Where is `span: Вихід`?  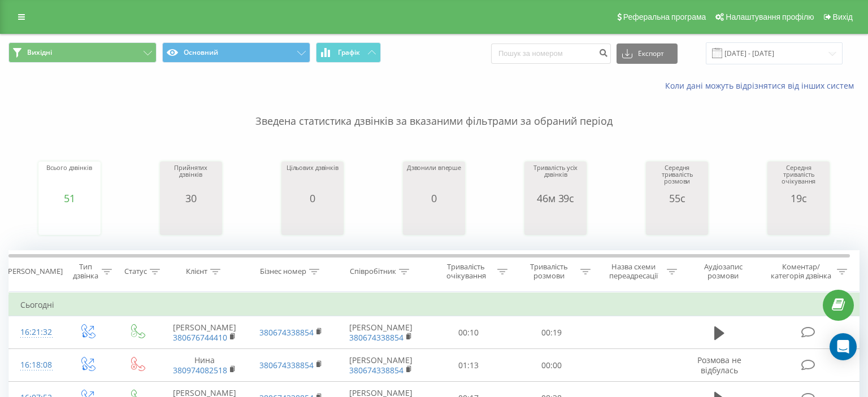
span: Вихід is located at coordinates (843, 17).